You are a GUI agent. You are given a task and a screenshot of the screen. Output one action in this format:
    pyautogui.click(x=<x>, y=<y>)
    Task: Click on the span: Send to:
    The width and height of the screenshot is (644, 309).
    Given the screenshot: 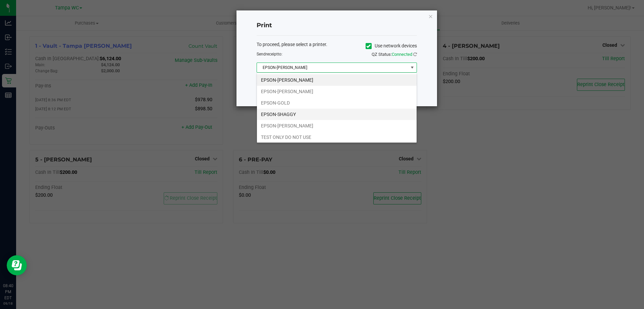 What is the action you would take?
    pyautogui.click(x=270, y=54)
    